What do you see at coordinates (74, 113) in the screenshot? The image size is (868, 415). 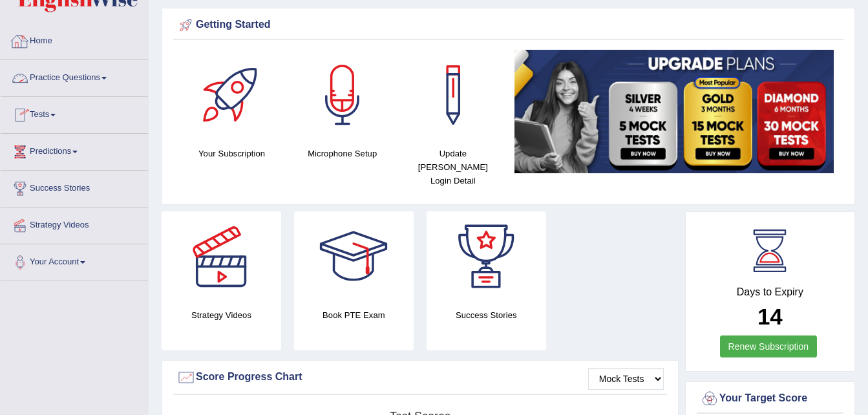 I see `a: Tests` at bounding box center [74, 113].